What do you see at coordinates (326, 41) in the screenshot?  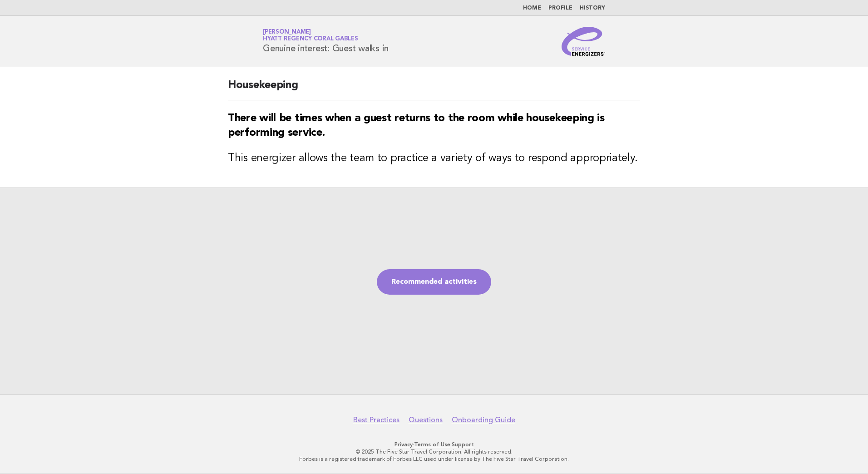 I see `h1: Genuine interest: Guest walks in` at bounding box center [326, 41].